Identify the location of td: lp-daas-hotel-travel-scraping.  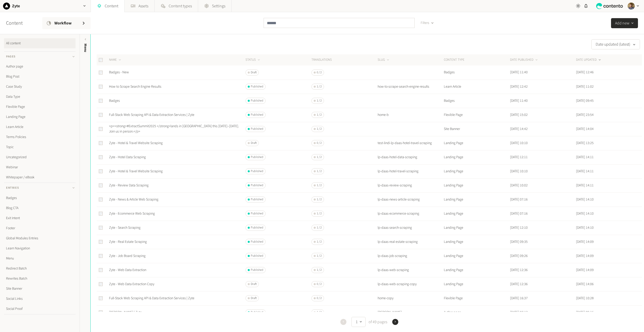
(410, 171).